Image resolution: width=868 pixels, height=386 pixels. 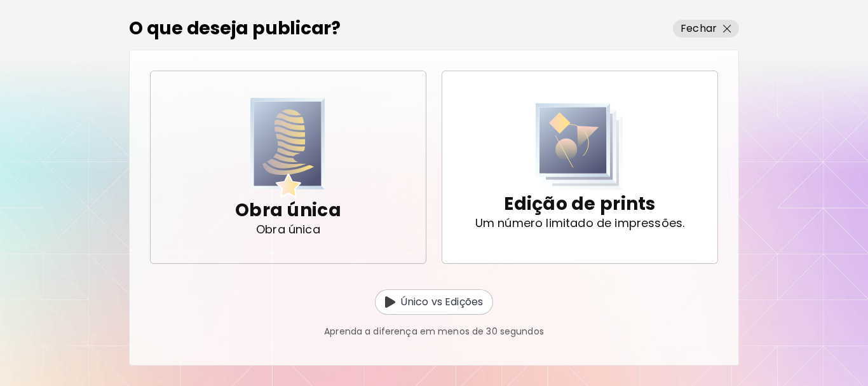 What do you see at coordinates (442, 302) in the screenshot?
I see `p: Único vs Edições` at bounding box center [442, 302].